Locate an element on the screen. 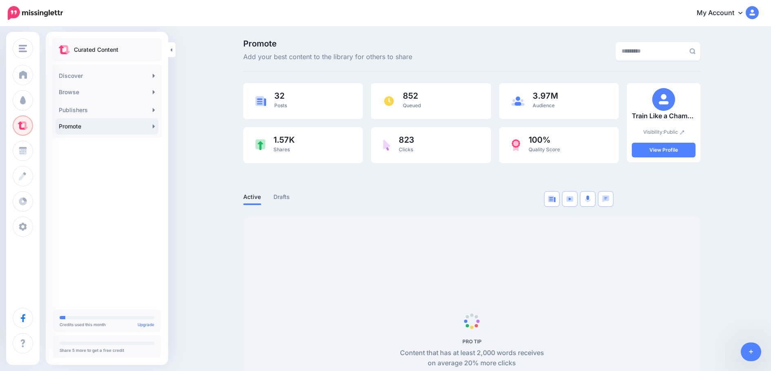 This screenshot has height=371, width=771. span: Shares is located at coordinates (281, 149).